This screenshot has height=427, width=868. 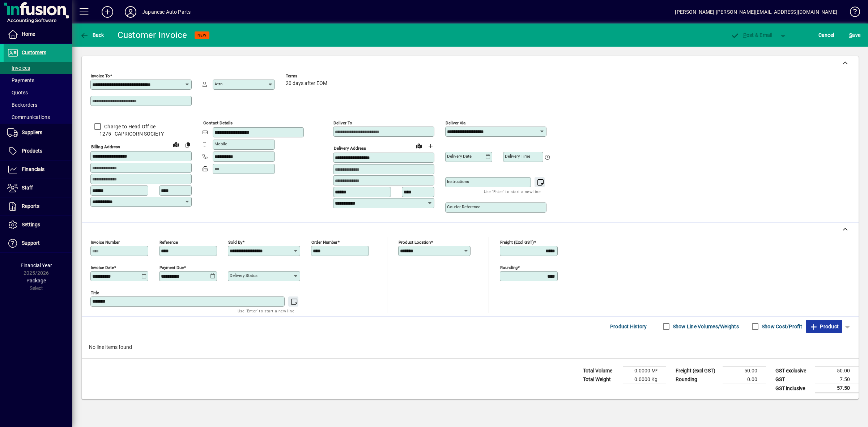 I want to click on a: Home, so click(x=38, y=34).